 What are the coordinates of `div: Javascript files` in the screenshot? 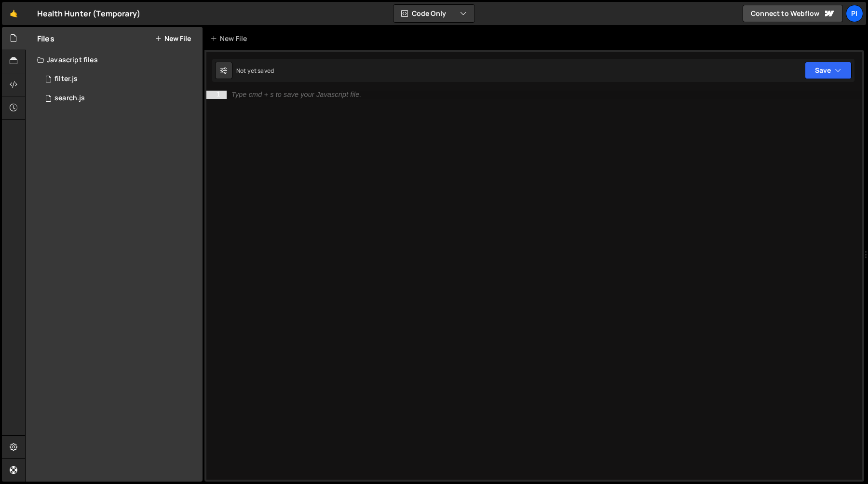 It's located at (114, 60).